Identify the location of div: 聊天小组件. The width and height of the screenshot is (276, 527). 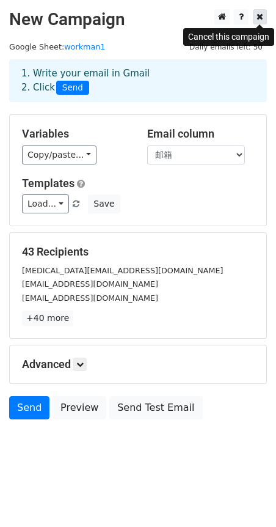
(246, 498).